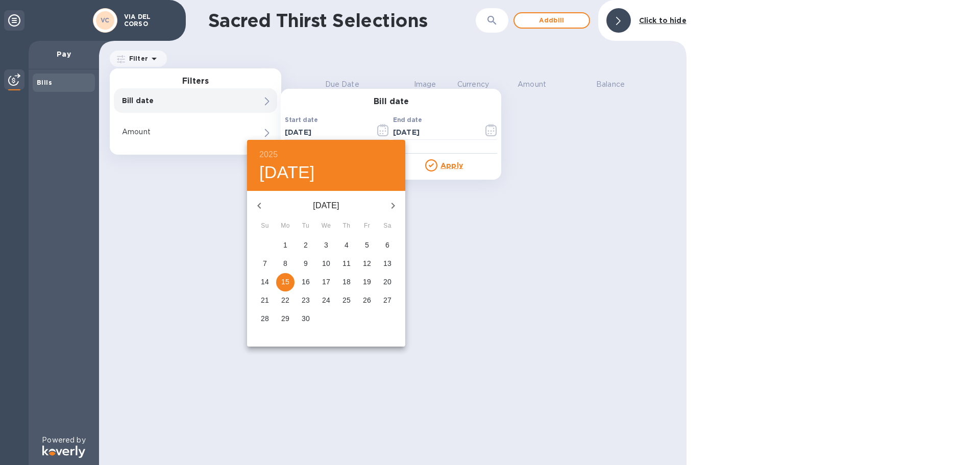  Describe the element at coordinates (387, 246) in the screenshot. I see `button: 6` at that location.